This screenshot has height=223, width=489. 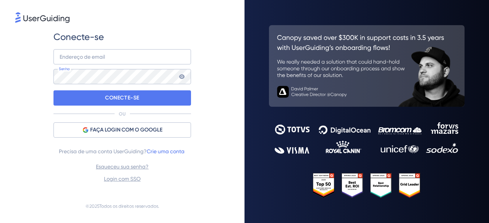 What do you see at coordinates (79, 37) in the screenshot?
I see `font: Conecte-se` at bounding box center [79, 37].